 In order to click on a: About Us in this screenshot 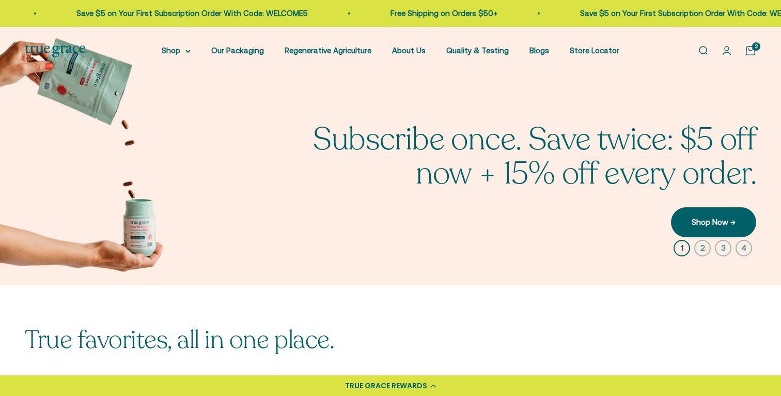, I will do `click(408, 50)`.